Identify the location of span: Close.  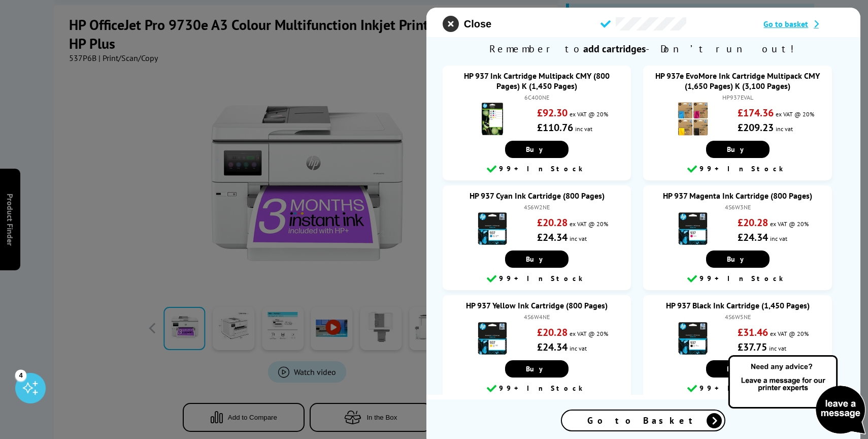
(478, 24).